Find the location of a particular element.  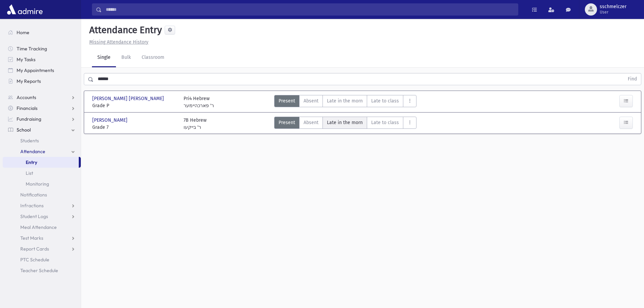

a: Bulk is located at coordinates (126, 58).